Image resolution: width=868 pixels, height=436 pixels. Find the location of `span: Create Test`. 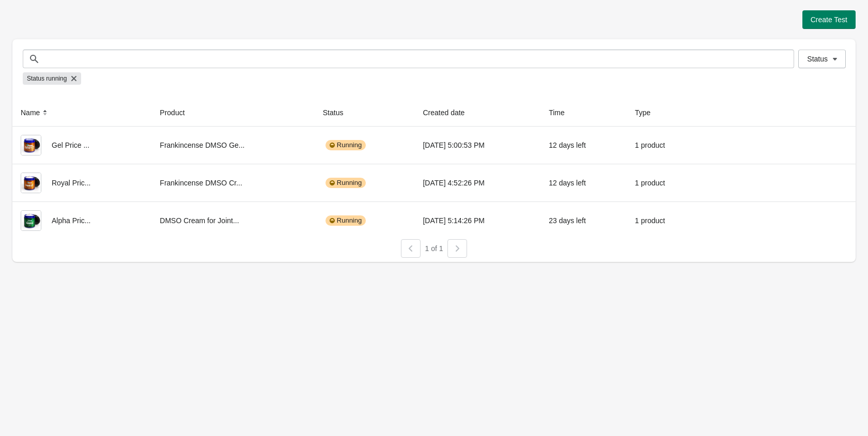

span: Create Test is located at coordinates (828, 19).